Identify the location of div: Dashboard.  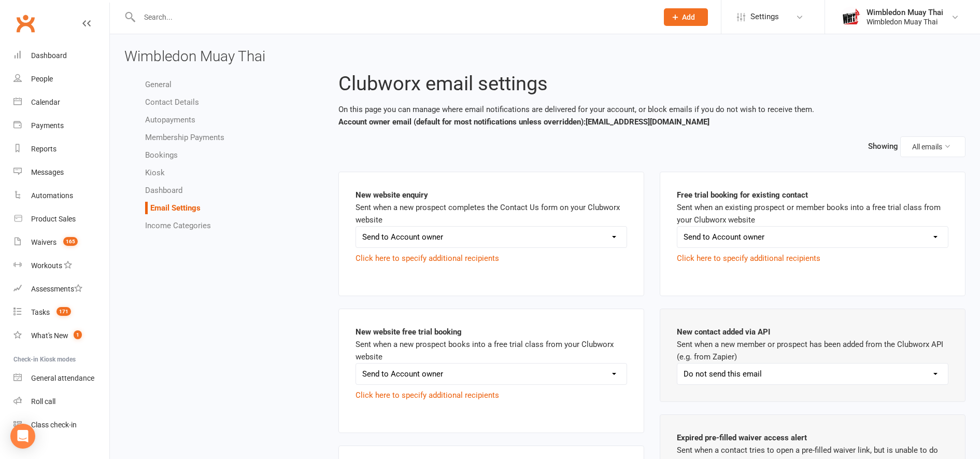
(49, 55).